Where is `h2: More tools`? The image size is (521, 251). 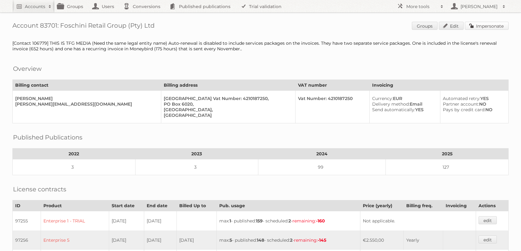 h2: More tools is located at coordinates (422, 7).